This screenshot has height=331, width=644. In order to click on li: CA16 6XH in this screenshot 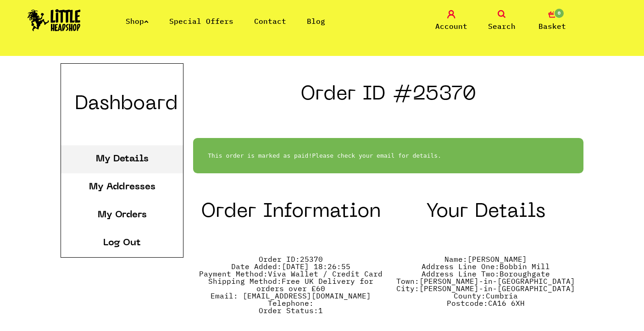, I will do `click(486, 303)`.